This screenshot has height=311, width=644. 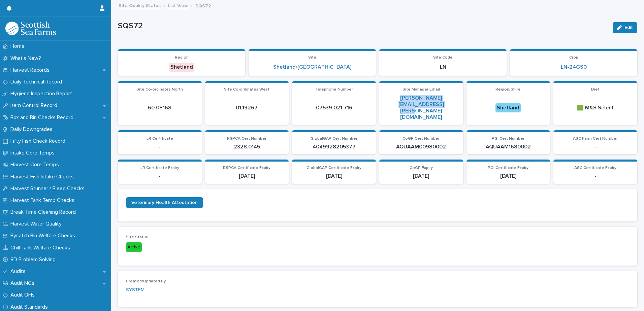 What do you see at coordinates (443, 67) in the screenshot?
I see `p: LN` at bounding box center [443, 67].